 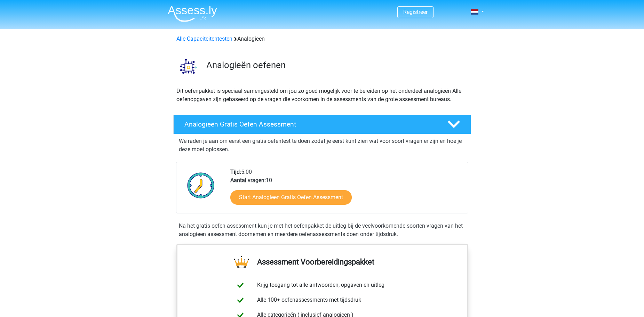 What do you see at coordinates (336, 65) in the screenshot?
I see `h3: Analogieën oefenen` at bounding box center [336, 65].